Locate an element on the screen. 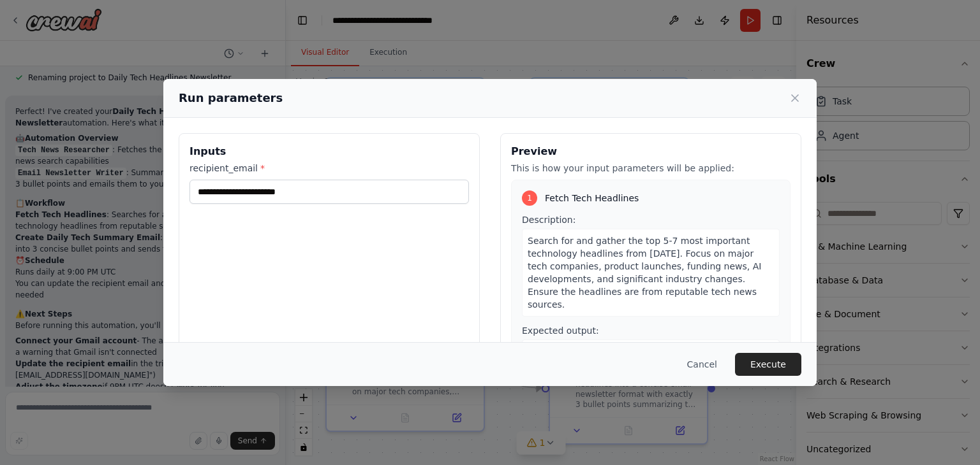 This screenshot has height=465, width=980. h3: Inputs is located at coordinates (329, 152).